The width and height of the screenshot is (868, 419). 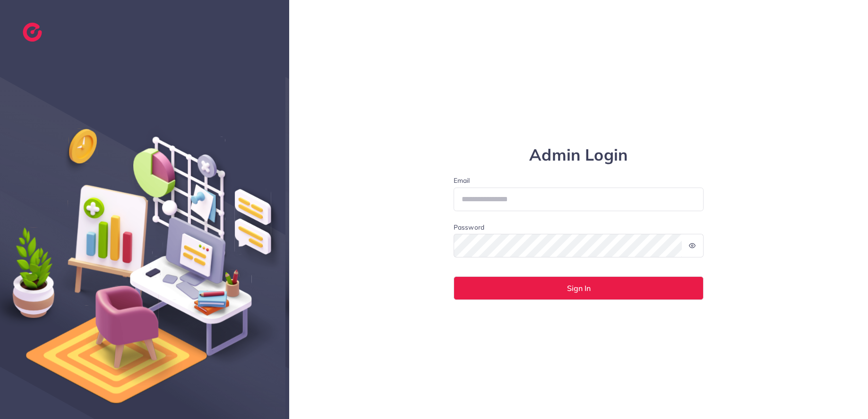 I want to click on h1: Admin Login, so click(x=579, y=155).